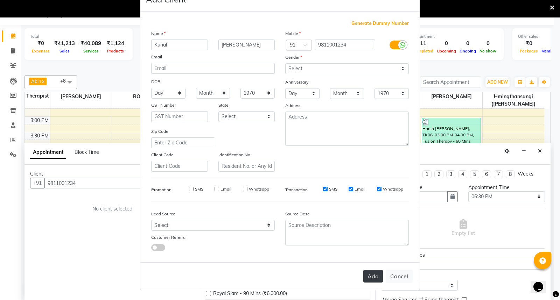 Image resolution: width=560 pixels, height=300 pixels. I want to click on label: Client Code, so click(162, 155).